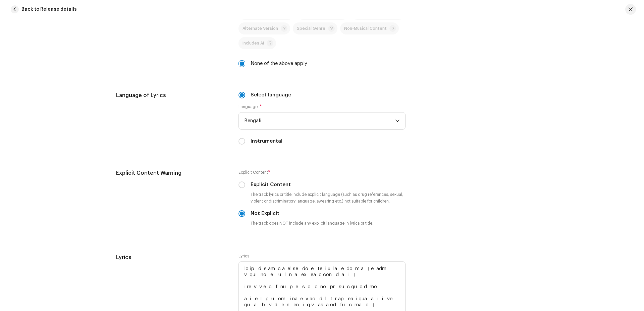 This screenshot has height=311, width=644. Describe the element at coordinates (250, 107) in the screenshot. I see `label: Language` at that location.